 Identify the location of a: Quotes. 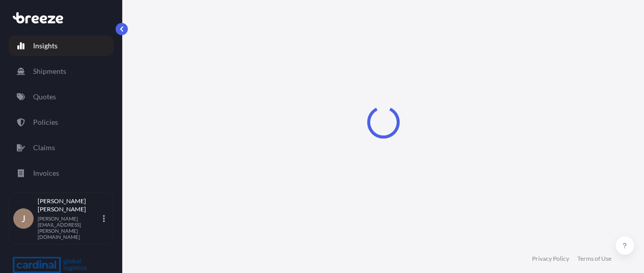
(61, 97).